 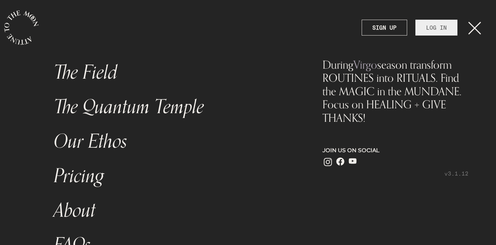 I want to click on p: v3.1.12, so click(x=396, y=173).